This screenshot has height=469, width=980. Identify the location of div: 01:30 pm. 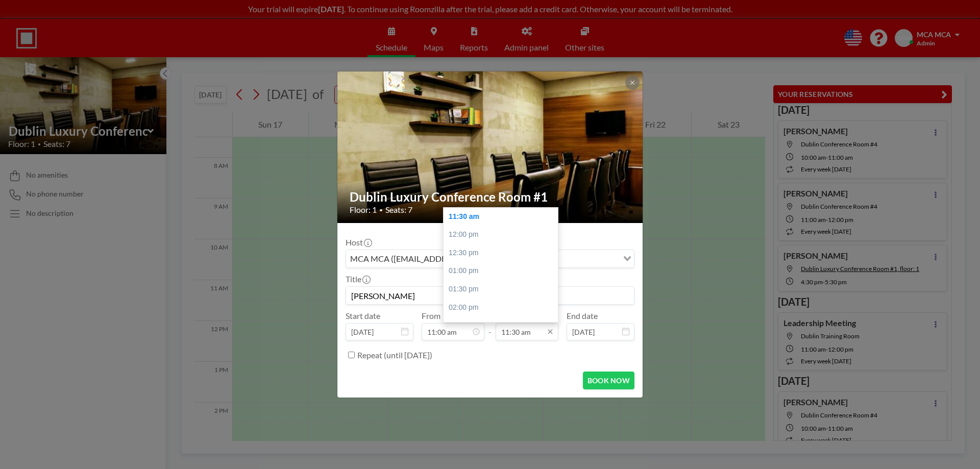
(504, 290).